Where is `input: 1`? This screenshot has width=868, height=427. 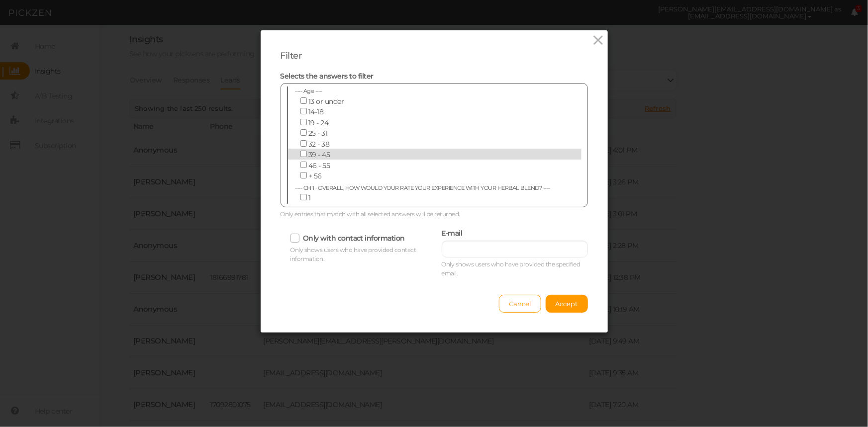
input: 1 is located at coordinates (303, 197).